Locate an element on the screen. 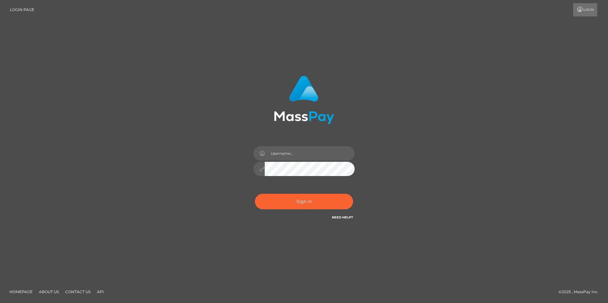  a: API is located at coordinates (100, 292).